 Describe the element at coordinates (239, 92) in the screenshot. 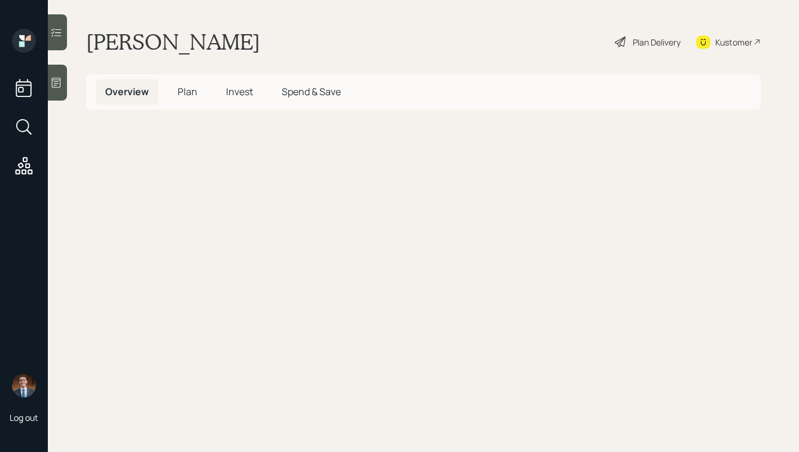

I see `span: Invest` at that location.